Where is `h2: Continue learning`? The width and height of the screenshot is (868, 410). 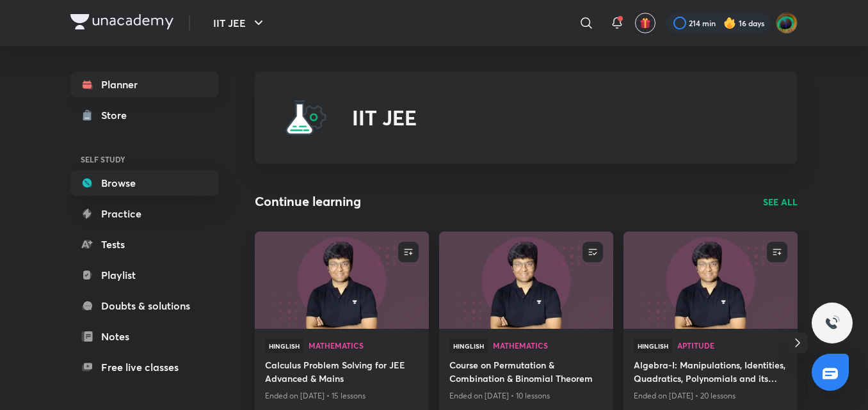 h2: Continue learning is located at coordinates (308, 201).